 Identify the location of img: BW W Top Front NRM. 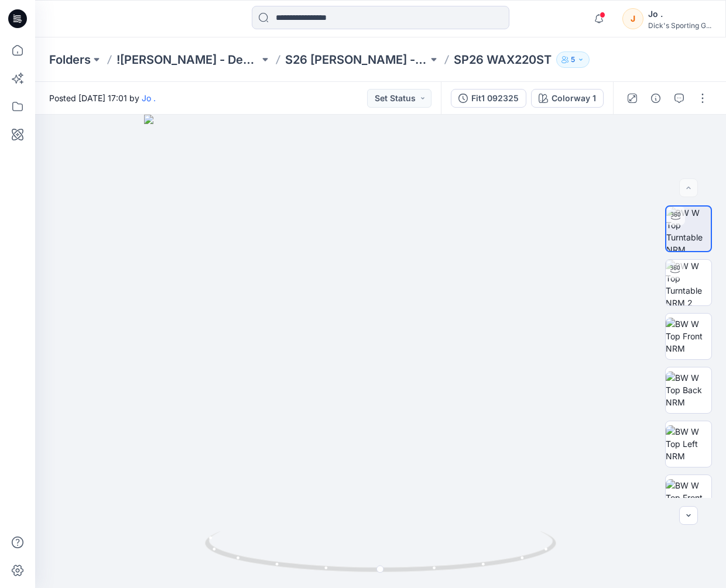
(688, 336).